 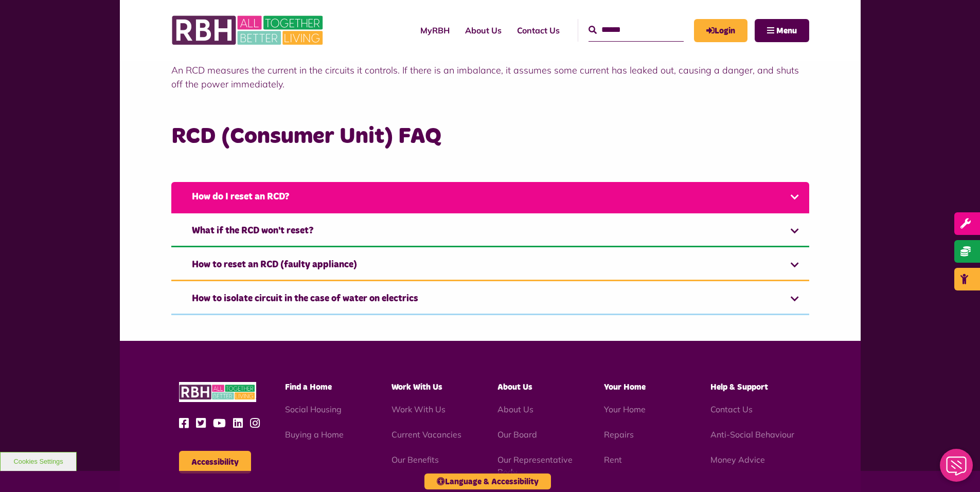 I want to click on span: Work With Us, so click(x=416, y=387).